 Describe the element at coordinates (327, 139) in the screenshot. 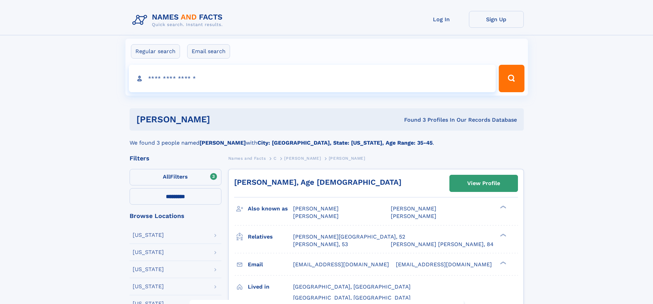

I see `div: We found 3 people named with .` at that location.